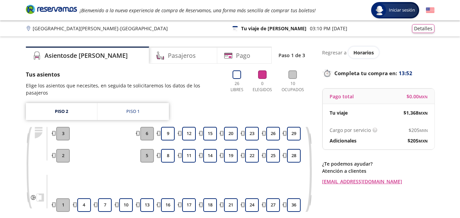  What do you see at coordinates (182, 56) in the screenshot?
I see `h4: Pasajeros` at bounding box center [182, 56].